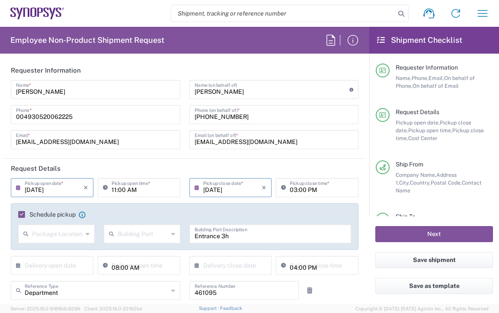  Describe the element at coordinates (35, 169) in the screenshot. I see `h2: Request Details` at that location.